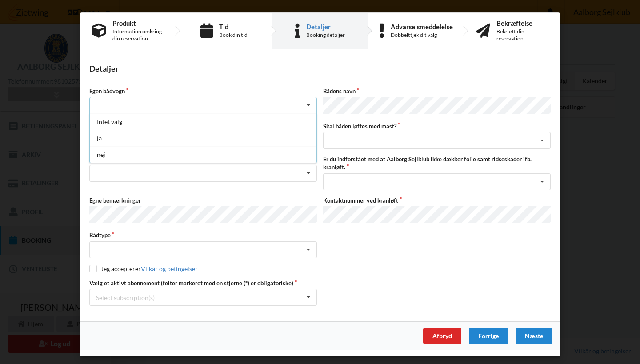 The image size is (640, 364). I want to click on label: Egne bemærkninger, so click(203, 200).